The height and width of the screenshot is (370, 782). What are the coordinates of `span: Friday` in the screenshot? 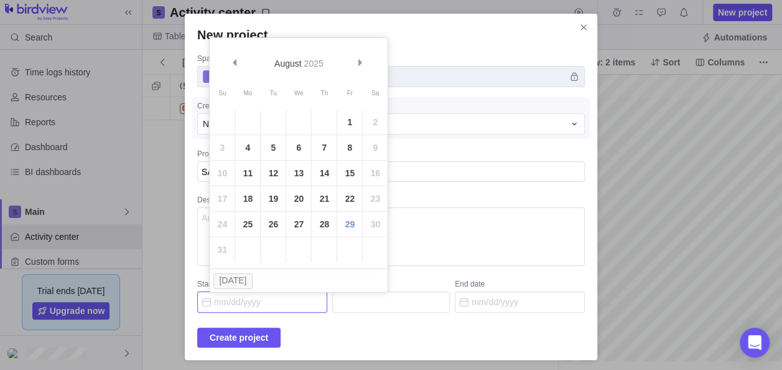 It's located at (350, 93).